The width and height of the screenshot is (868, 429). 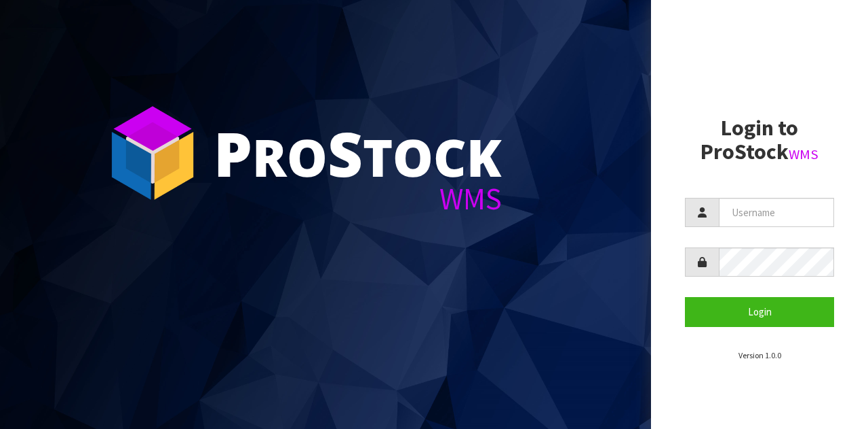 I want to click on input: Username, so click(x=776, y=212).